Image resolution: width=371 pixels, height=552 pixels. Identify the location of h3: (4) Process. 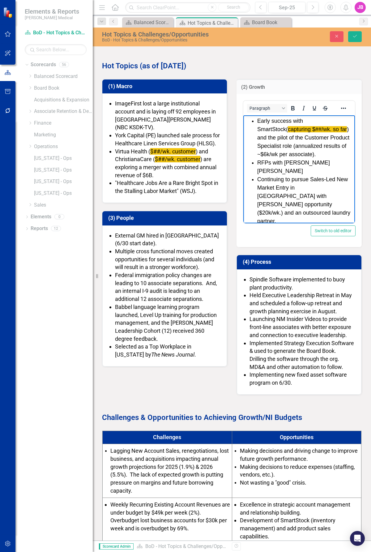
(300, 262).